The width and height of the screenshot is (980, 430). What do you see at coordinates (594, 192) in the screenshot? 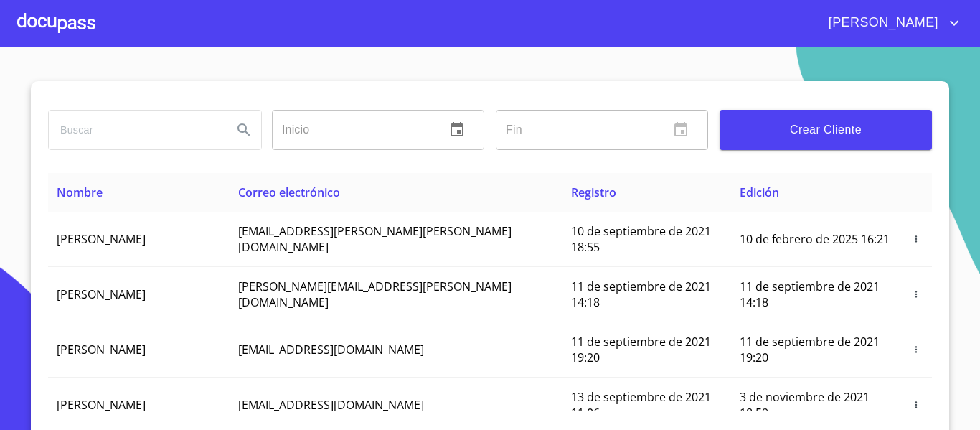
I see `span: Registro` at bounding box center [594, 192].